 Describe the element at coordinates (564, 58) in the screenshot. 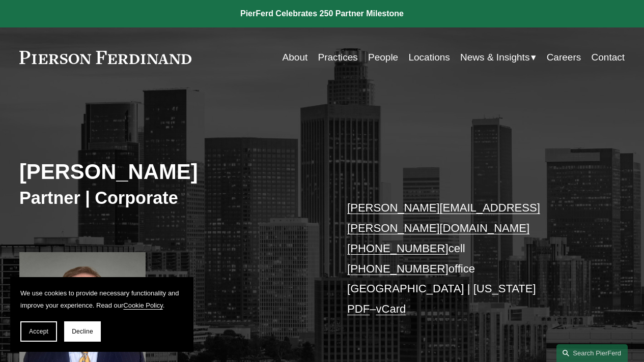

I see `a: Careers` at that location.